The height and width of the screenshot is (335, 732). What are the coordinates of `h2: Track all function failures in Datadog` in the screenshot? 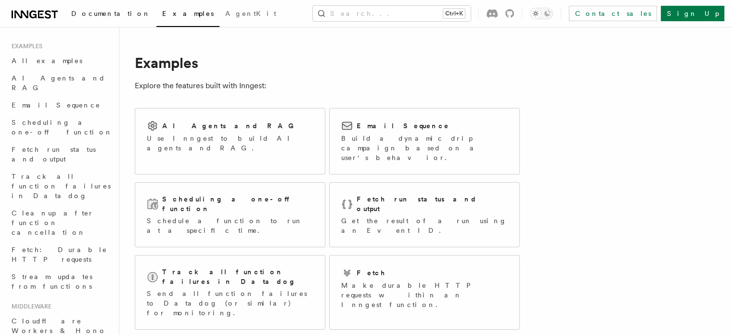 It's located at (238, 276).